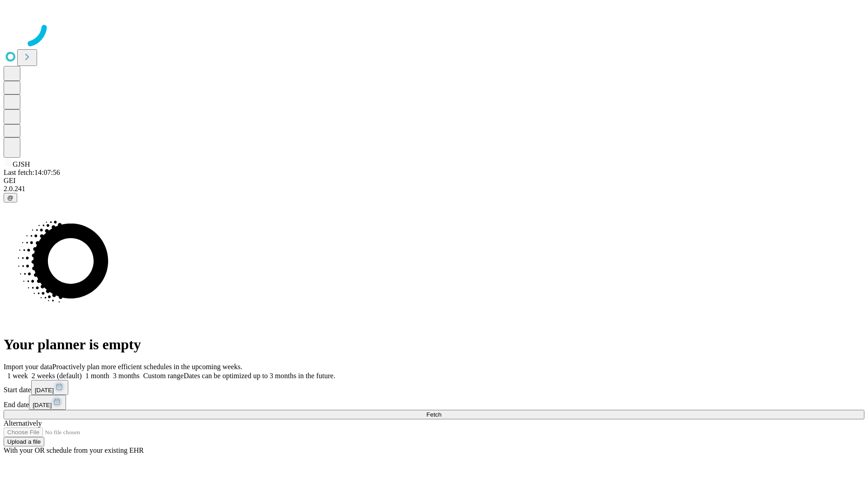 The image size is (868, 488). What do you see at coordinates (57, 375) in the screenshot?
I see `span: 2 weeks (default)` at bounding box center [57, 375].